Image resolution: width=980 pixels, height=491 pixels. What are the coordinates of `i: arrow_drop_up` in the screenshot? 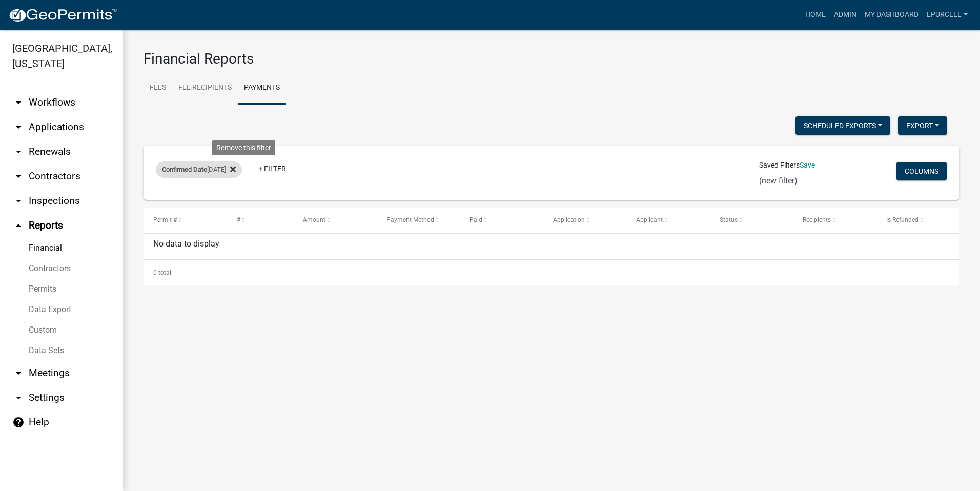 It's located at (18, 226).